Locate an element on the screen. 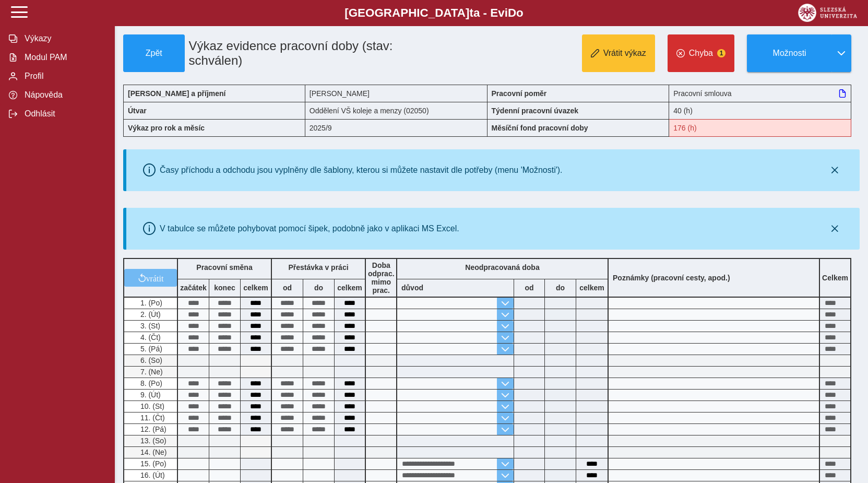  b: Poznámky (pracovní cesty, apod.) is located at coordinates (671, 278).